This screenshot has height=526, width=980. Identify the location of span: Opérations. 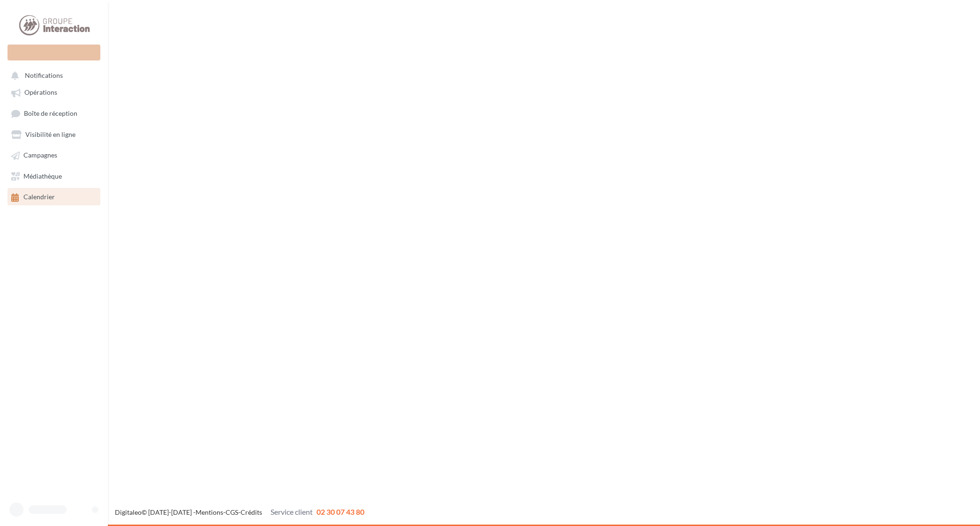
(41, 92).